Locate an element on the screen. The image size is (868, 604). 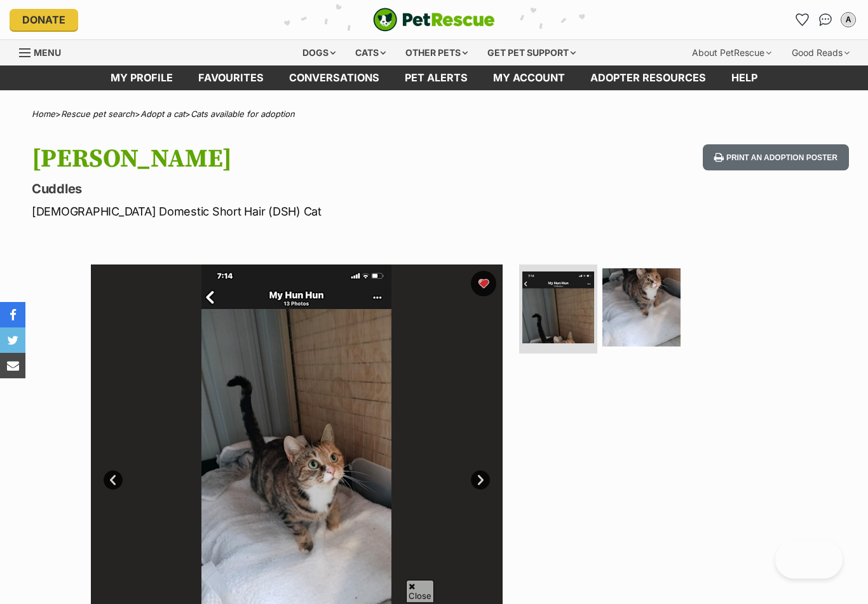
a: conversations is located at coordinates (335, 78).